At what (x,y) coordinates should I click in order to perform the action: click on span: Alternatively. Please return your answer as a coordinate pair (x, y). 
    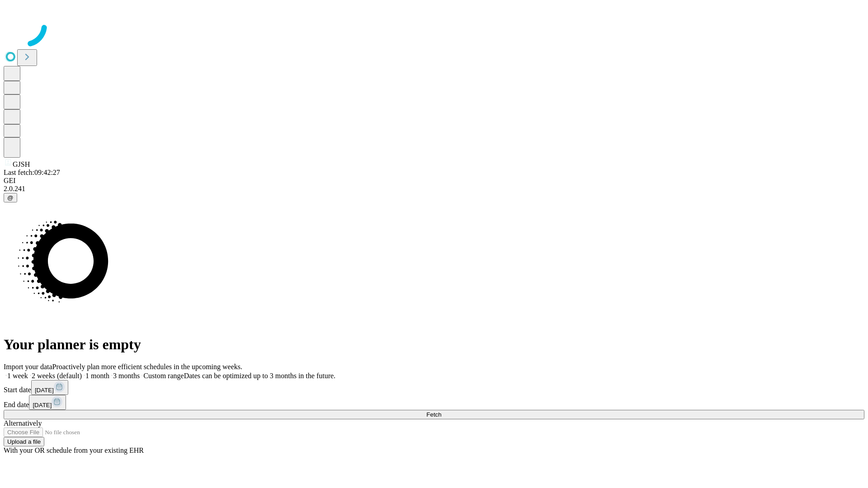
    Looking at the image, I should click on (23, 422).